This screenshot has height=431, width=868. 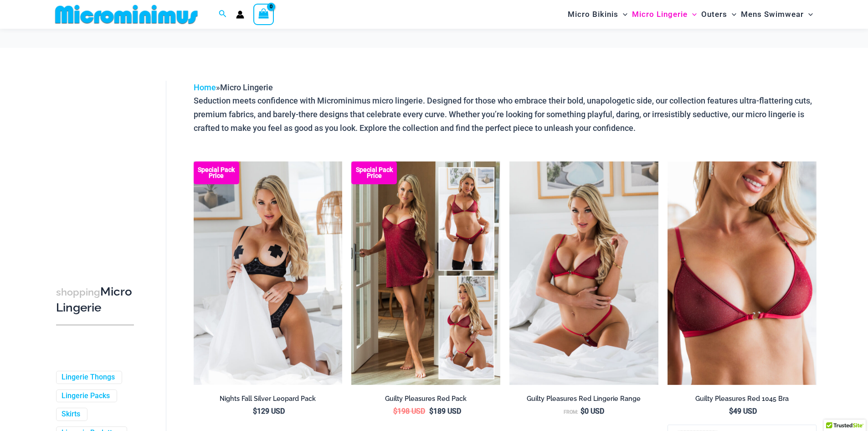 What do you see at coordinates (94, 300) in the screenshot?
I see `h3: Micro Lingerie` at bounding box center [94, 300].